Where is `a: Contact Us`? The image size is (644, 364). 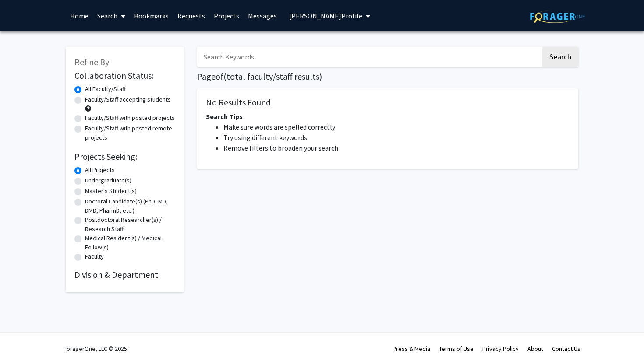 a: Contact Us is located at coordinates (566, 349).